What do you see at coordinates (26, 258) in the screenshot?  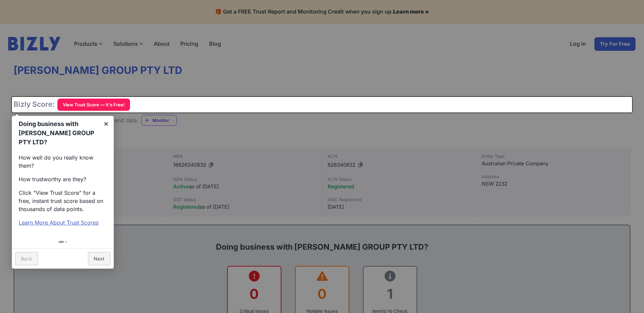 I see `a: Back` at bounding box center [26, 258].